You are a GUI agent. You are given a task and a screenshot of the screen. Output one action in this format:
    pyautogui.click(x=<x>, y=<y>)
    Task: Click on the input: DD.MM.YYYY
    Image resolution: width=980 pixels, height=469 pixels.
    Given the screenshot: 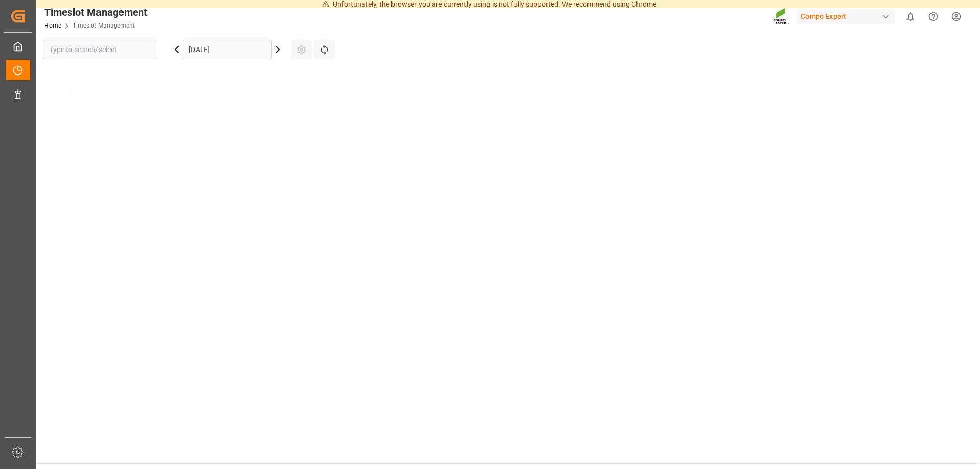 What is the action you would take?
    pyautogui.click(x=227, y=50)
    